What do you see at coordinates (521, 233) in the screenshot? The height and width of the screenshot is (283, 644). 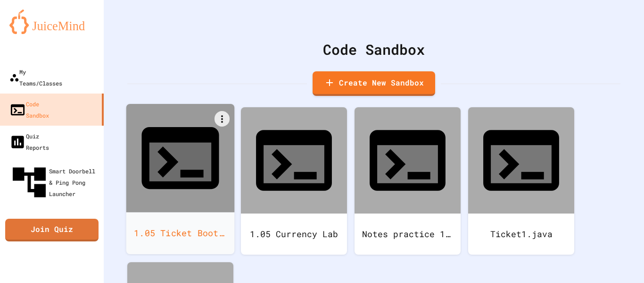 I see `div: Ticket1.java` at bounding box center [521, 233].